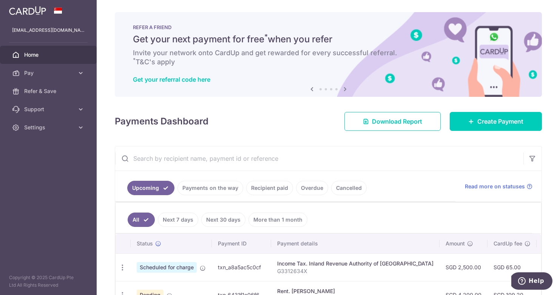 Image resolution: width=560 pixels, height=295 pixels. Describe the element at coordinates (178, 219) in the screenshot. I see `a: Next 7 days` at that location.